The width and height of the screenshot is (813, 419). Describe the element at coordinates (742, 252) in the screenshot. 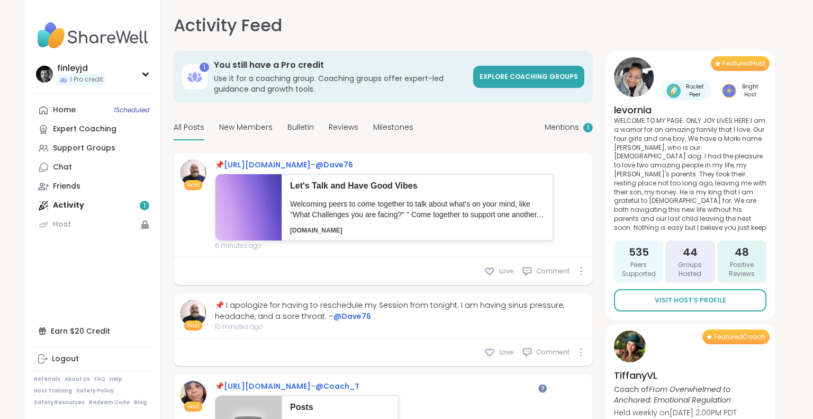

I see `span: 48` at that location.